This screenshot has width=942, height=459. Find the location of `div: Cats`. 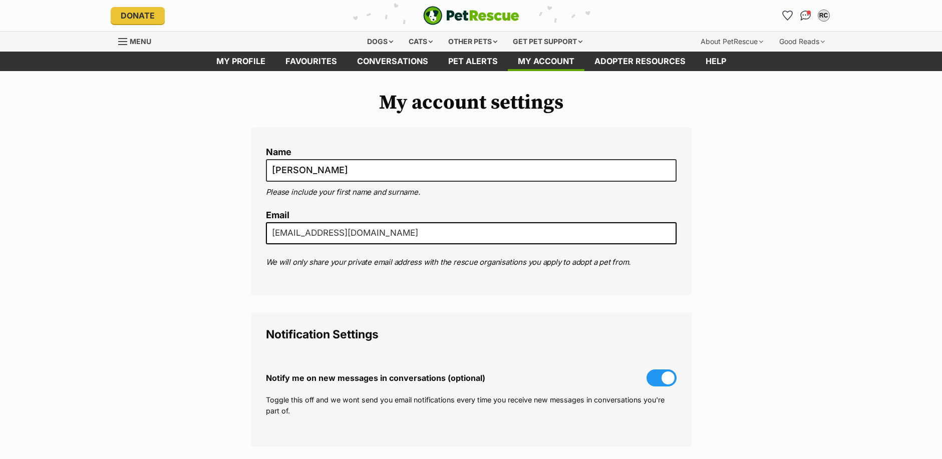

div: Cats is located at coordinates (421, 42).